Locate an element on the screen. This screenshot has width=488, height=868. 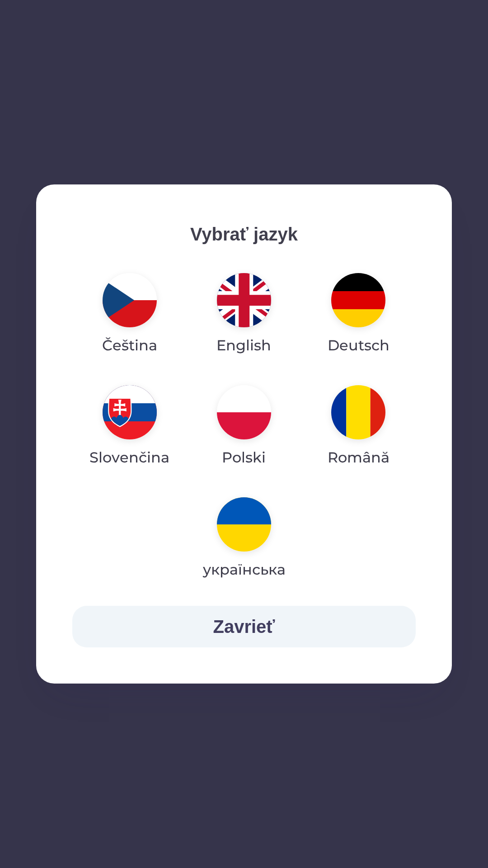
button: Čeština is located at coordinates (130, 314).